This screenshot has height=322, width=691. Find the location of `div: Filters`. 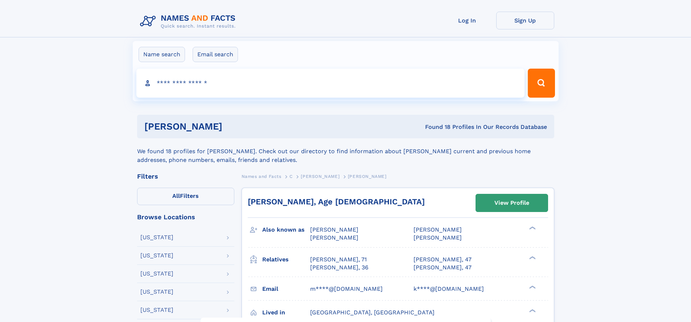

div: Filters is located at coordinates (186, 176).